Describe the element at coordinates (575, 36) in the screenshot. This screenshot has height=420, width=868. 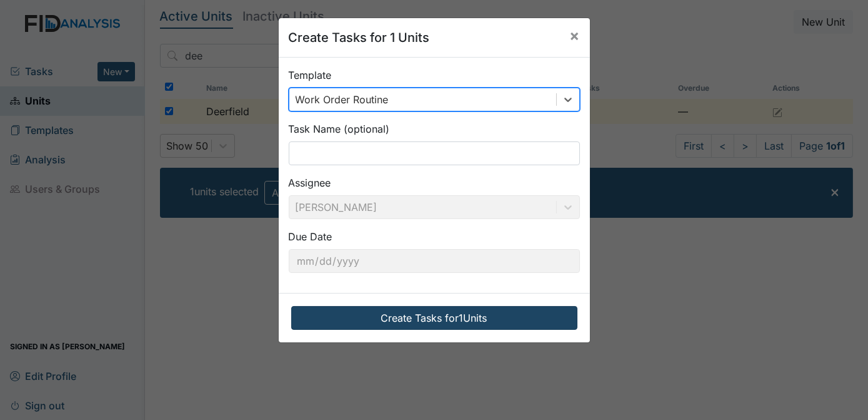
I see `button: Close` at that location.